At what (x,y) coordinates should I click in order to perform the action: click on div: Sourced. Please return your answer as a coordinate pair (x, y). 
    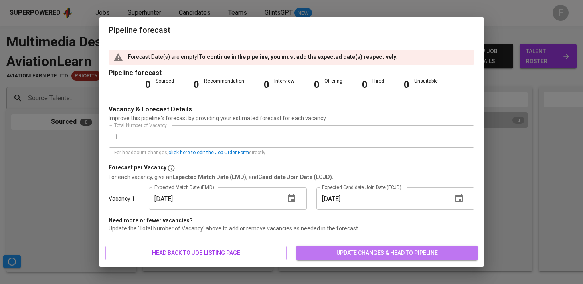
    Looking at the image, I should click on (165, 85).